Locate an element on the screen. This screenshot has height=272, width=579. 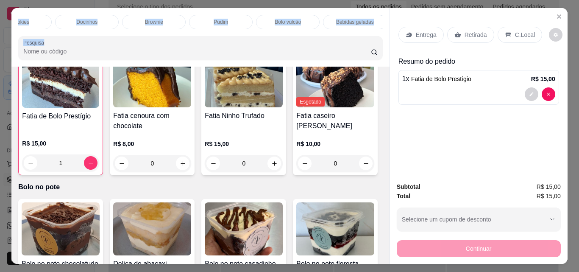
strong: Subtotal is located at coordinates (409, 187).